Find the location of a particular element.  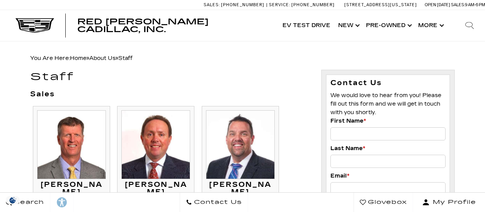

h1: Staff is located at coordinates (170, 77).